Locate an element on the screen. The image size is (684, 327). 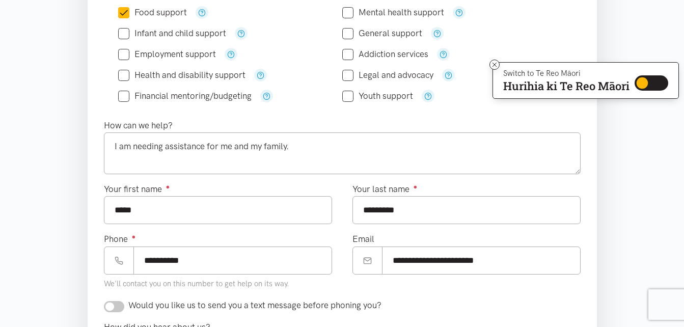
label: Youth support is located at coordinates (378, 96).